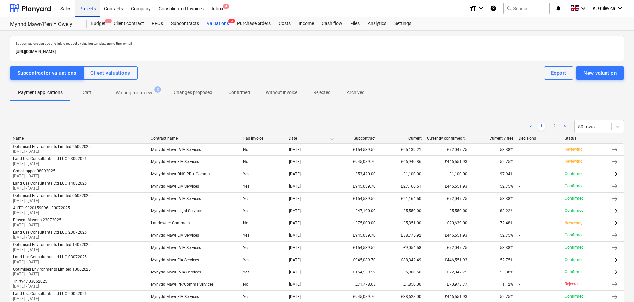  I want to click on div: £1,100.00, so click(447, 174).